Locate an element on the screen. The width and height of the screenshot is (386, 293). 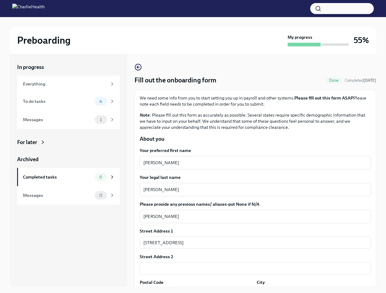
strong: Please fill out this form ASAP is located at coordinates (323, 98).